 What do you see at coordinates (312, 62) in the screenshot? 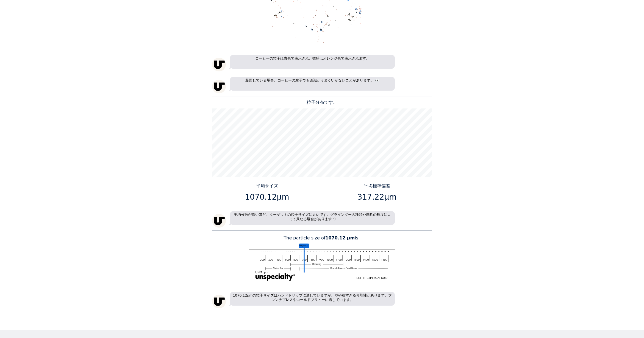
I see `p: コーヒーの粒子は青色で表示され、微粉はオレンジ色で表示されます。` at bounding box center [312, 62].